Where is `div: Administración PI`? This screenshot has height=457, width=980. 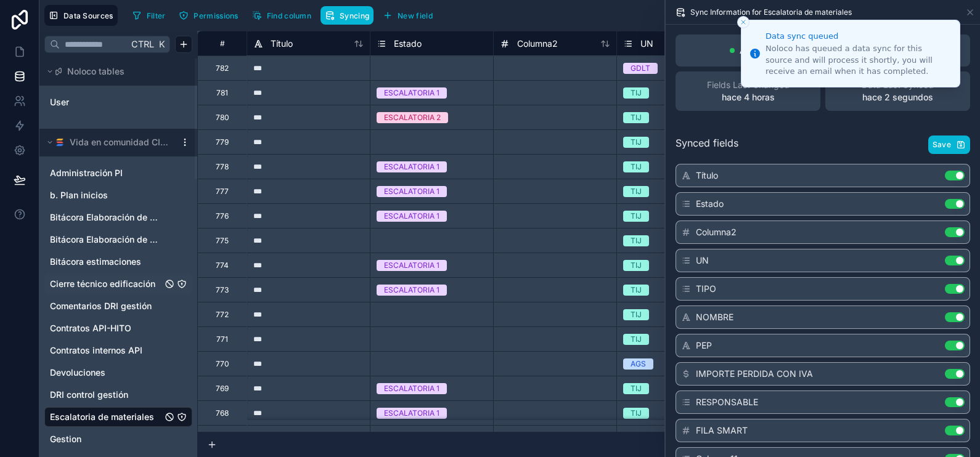 div: Administración PI is located at coordinates (118, 173).